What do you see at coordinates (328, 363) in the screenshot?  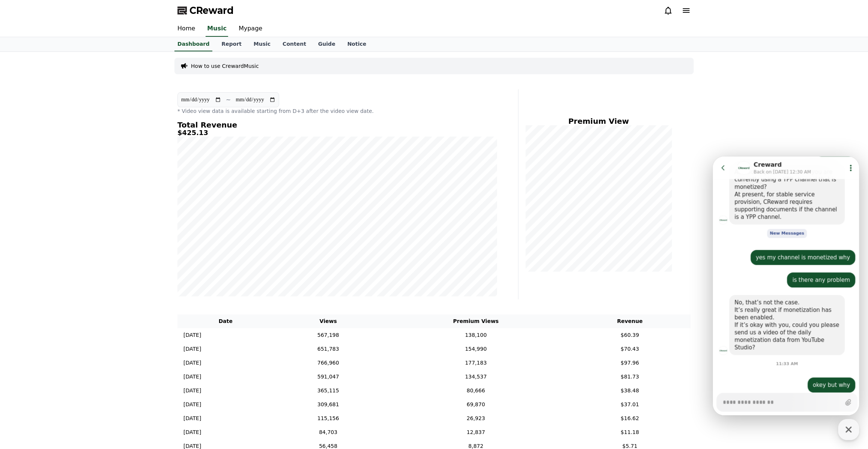 I see `td: 766,960` at bounding box center [328, 363].